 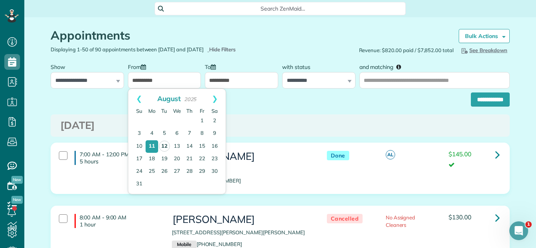 I want to click on span: See Breakdown, so click(x=483, y=50).